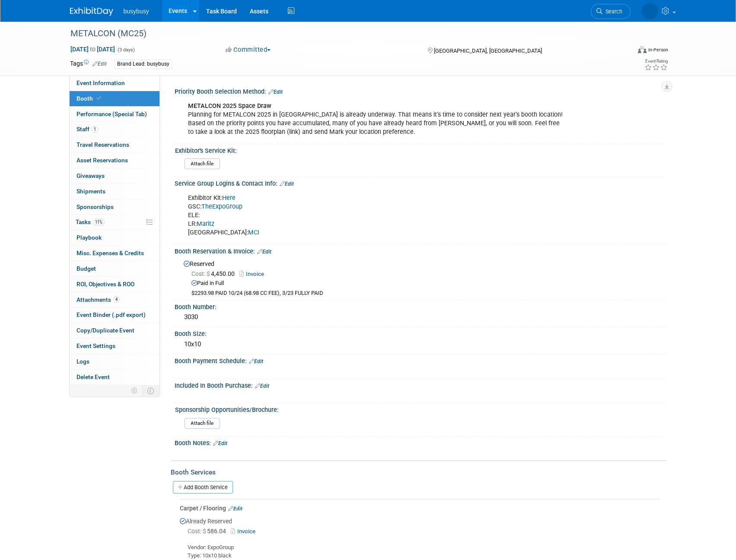  What do you see at coordinates (115, 98) in the screenshot?
I see `a: Booth` at bounding box center [115, 98].